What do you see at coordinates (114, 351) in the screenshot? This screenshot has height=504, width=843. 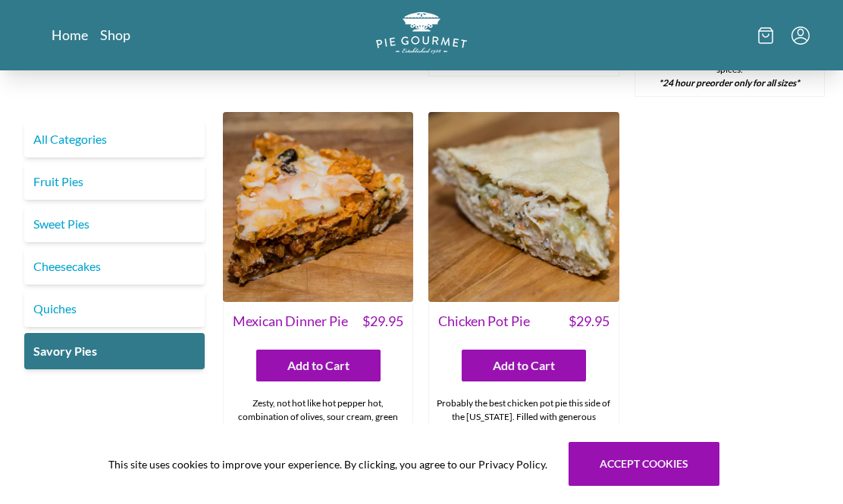 I see `a: Savory Pies` at bounding box center [114, 351].